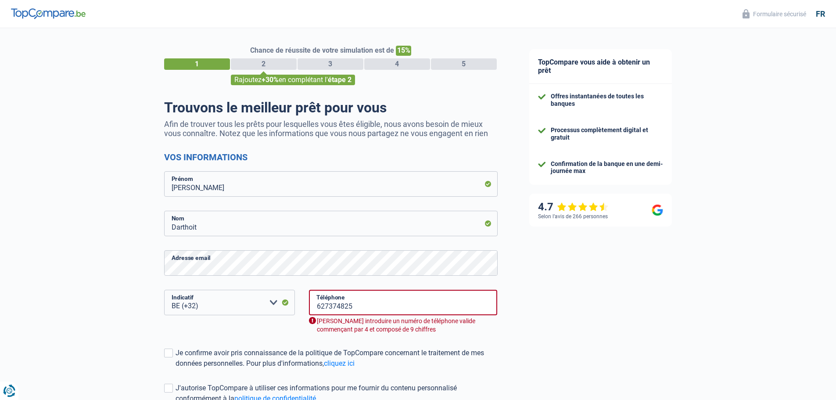  What do you see at coordinates (339, 79) in the screenshot?
I see `span: étape 2` at bounding box center [339, 79].